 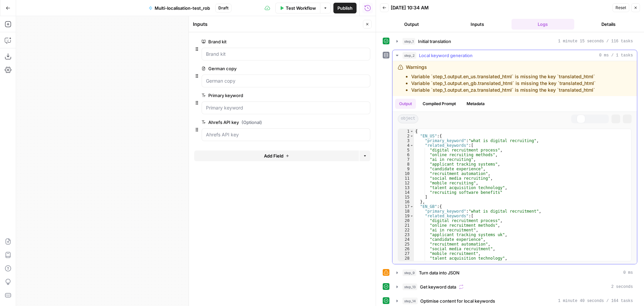 What do you see at coordinates (406, 192) in the screenshot?
I see `div: 14` at bounding box center [406, 192].